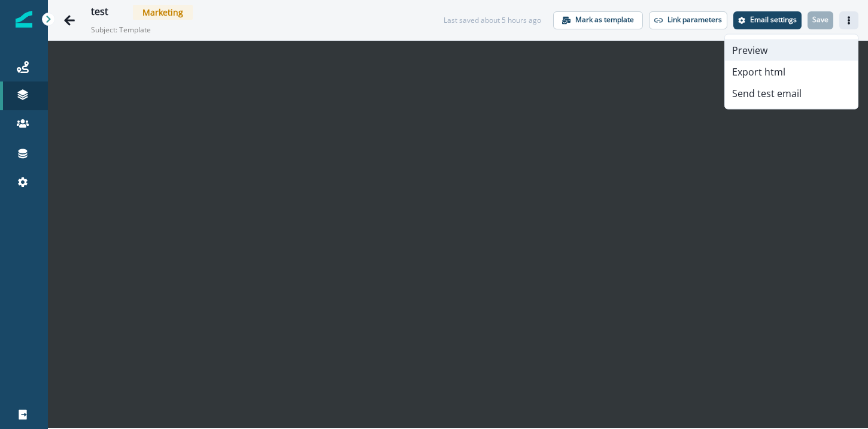 Image resolution: width=868 pixels, height=429 pixels. What do you see at coordinates (820, 20) in the screenshot?
I see `p: Save` at bounding box center [820, 20].